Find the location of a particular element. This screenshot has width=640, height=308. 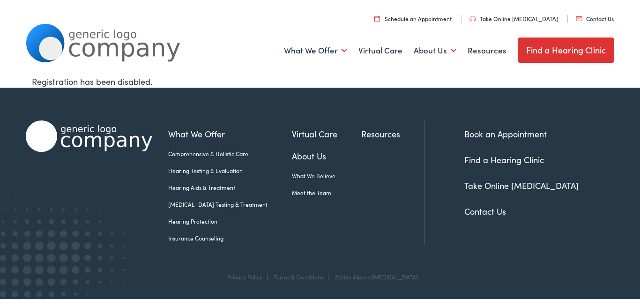

a: Terms & Conditions is located at coordinates (298, 276).